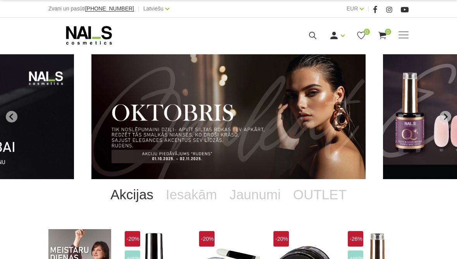  What do you see at coordinates (255, 194) in the screenshot?
I see `a: Jaunumi` at bounding box center [255, 194].